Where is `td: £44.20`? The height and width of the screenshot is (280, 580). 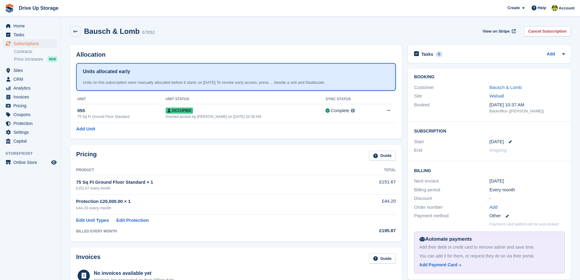
td: £44.20 is located at coordinates (367, 204).